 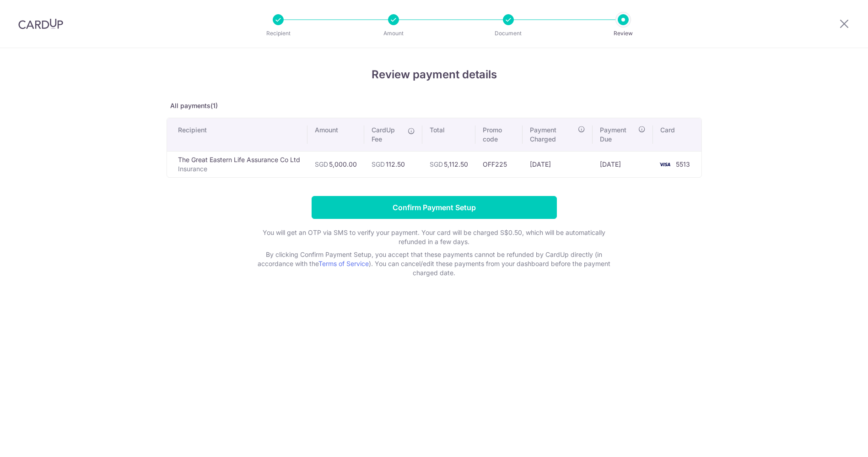 What do you see at coordinates (499, 135) in the screenshot?
I see `th: Promo code` at bounding box center [499, 135].